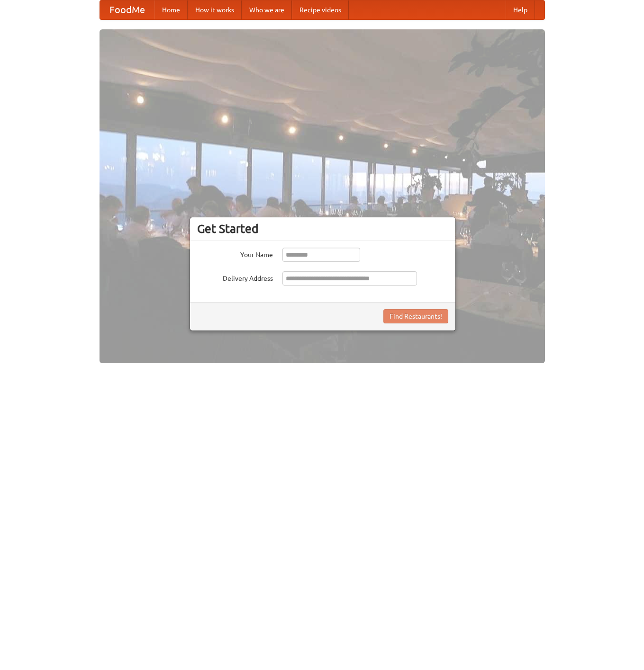  What do you see at coordinates (235, 277) in the screenshot?
I see `label: Delivery Address` at bounding box center [235, 277].